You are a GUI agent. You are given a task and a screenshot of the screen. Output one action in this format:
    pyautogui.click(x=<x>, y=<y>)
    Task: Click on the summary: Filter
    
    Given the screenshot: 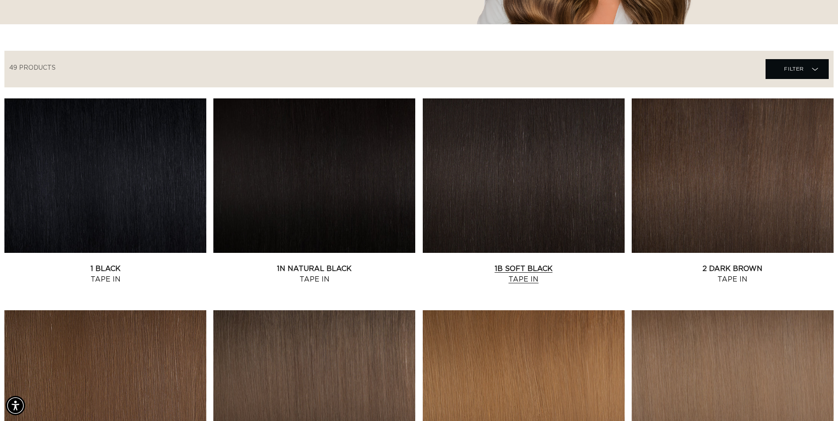 What is the action you would take?
    pyautogui.click(x=797, y=69)
    